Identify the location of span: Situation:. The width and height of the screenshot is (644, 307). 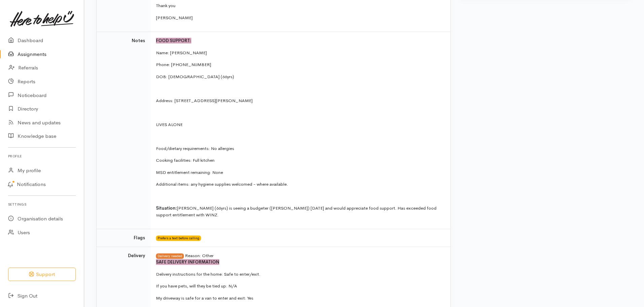
(166, 208).